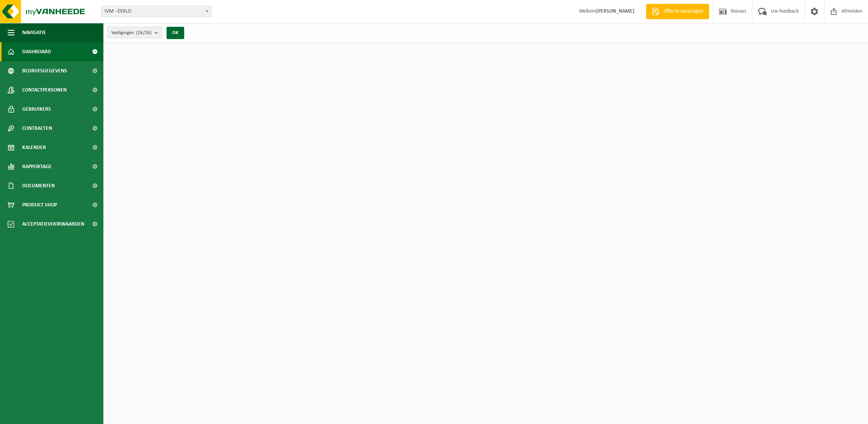 The height and width of the screenshot is (424, 868). Describe the element at coordinates (134, 32) in the screenshot. I see `button: Vestigingen(26/26)` at that location.